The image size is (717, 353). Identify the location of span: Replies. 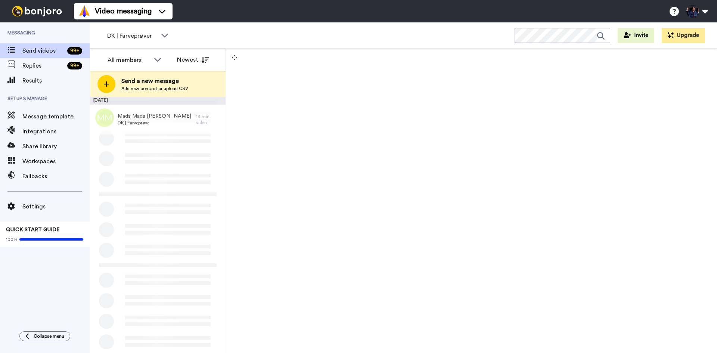
(43, 66).